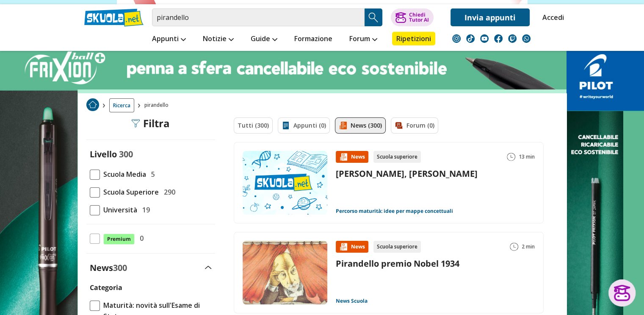 The width and height of the screenshot is (644, 315). What do you see at coordinates (394, 211) in the screenshot?
I see `a: Percorso maturità: idee per mappe concettuali` at bounding box center [394, 211].